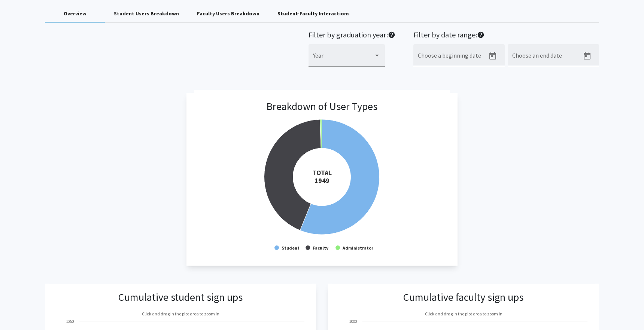 The image size is (644, 330). Describe the element at coordinates (228, 14) in the screenshot. I see `div: Faculty Users Breakdown` at that location.